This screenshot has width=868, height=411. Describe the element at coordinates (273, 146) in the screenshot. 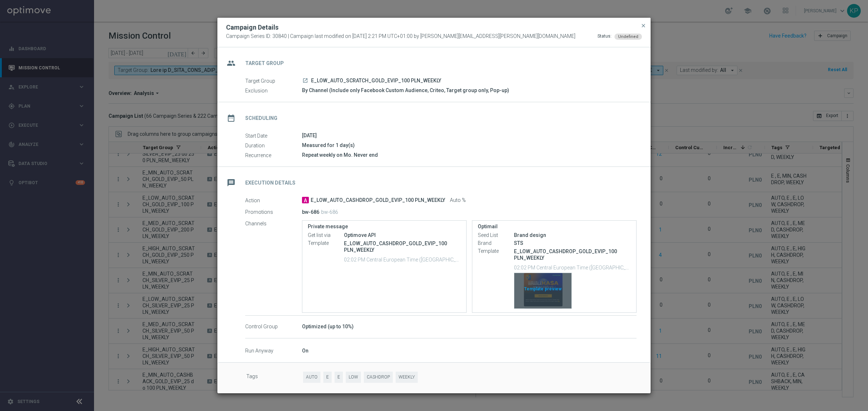

I see `label: Duration` at that location.